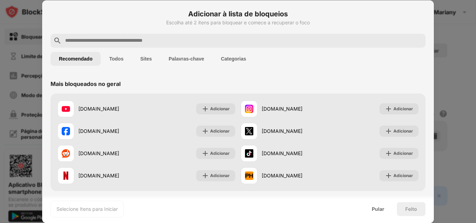 This screenshot has height=223, width=476. I want to click on font: Pular, so click(378, 209).